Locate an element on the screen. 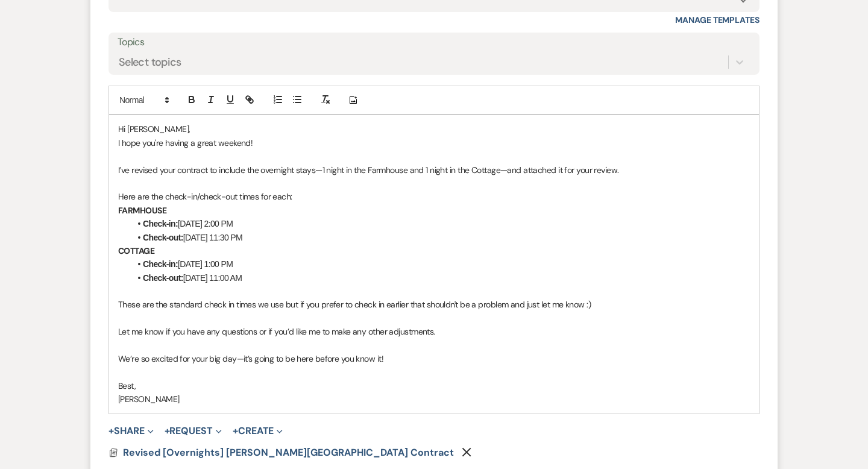 This screenshot has height=469, width=868. div: Select topics is located at coordinates (150, 62).